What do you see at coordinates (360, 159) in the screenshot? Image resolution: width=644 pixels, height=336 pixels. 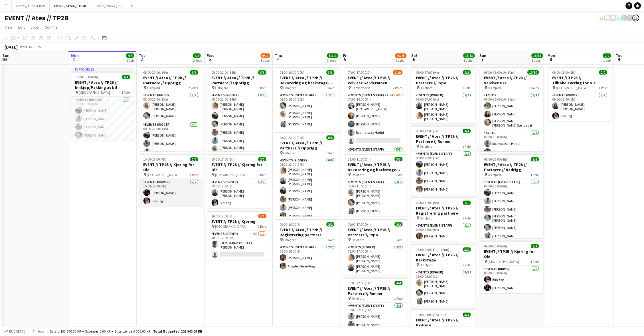 I see `span: 08:00-11:00 (3h)` at bounding box center [360, 159].